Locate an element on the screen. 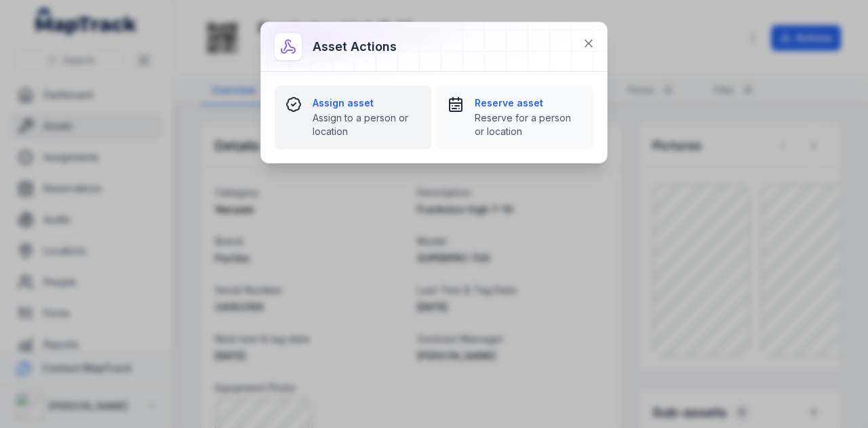 The height and width of the screenshot is (428, 868). strong: Reserve asset is located at coordinates (528, 103).